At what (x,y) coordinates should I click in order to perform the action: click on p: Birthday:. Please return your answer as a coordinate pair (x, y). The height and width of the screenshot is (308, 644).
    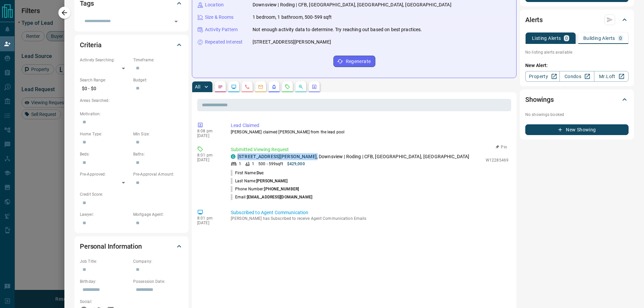
    Looking at the image, I should click on (104, 282).